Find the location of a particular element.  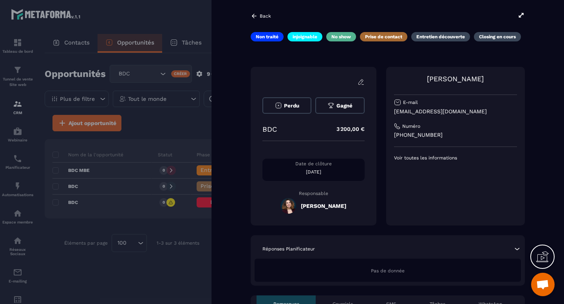

p: Responsable is located at coordinates (313, 194).